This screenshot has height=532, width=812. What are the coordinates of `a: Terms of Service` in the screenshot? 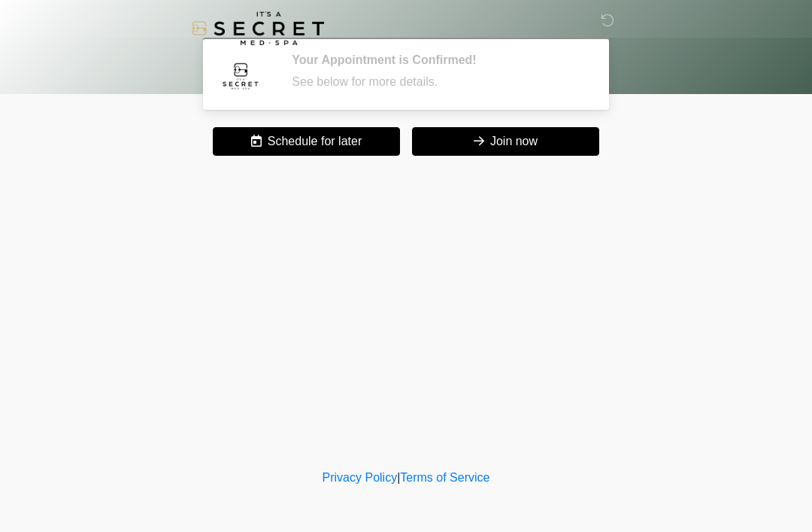 It's located at (444, 477).